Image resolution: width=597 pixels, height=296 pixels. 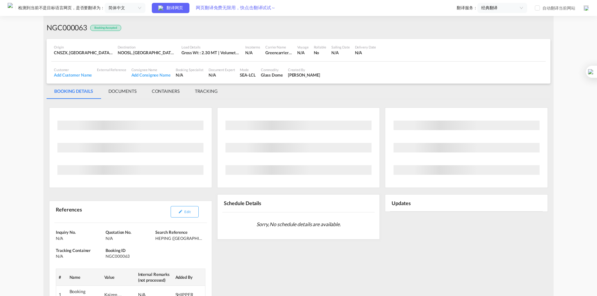 I want to click on div: Add Consignee Name, so click(x=151, y=75).